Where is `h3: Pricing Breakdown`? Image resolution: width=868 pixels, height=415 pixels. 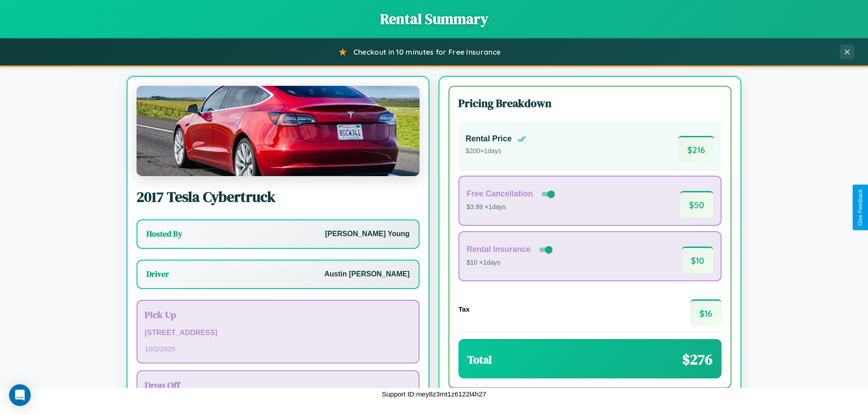
h3: Pricing Breakdown is located at coordinates (590, 103).